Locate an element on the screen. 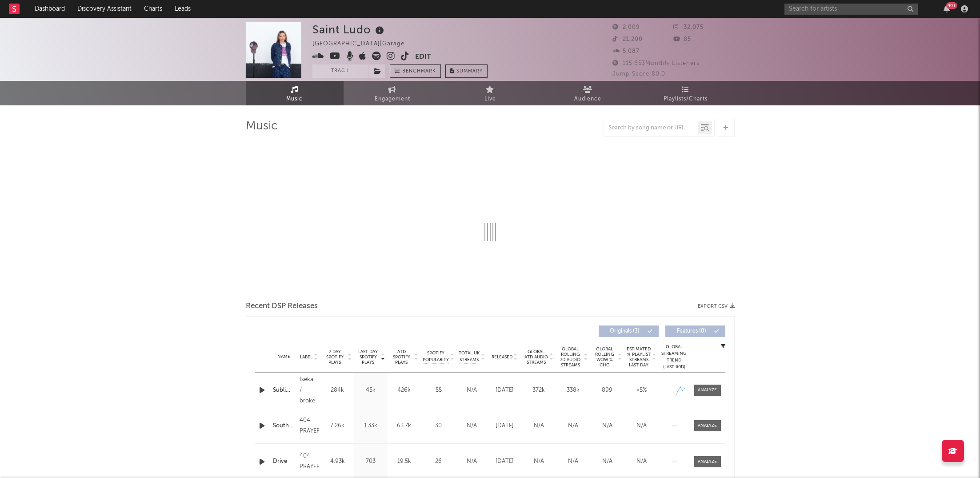 The height and width of the screenshot is (478, 980). span: Jump Score: 80.0 is located at coordinates (638, 74).